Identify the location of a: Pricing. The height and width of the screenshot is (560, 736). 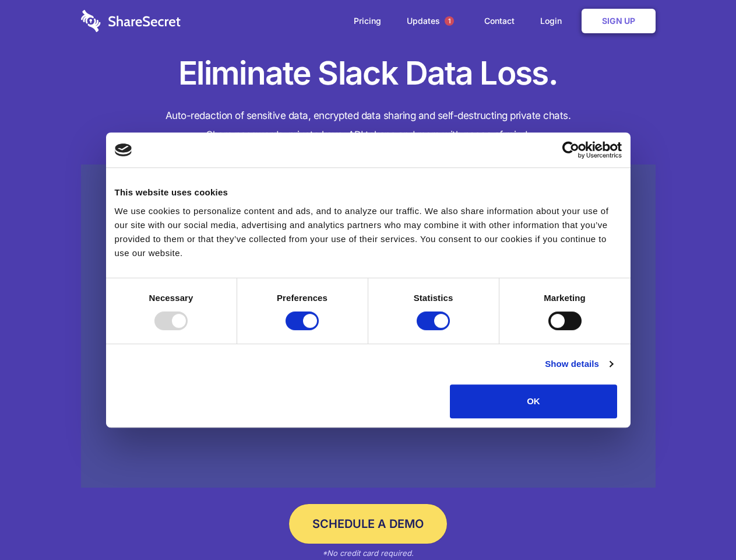
(367, 21).